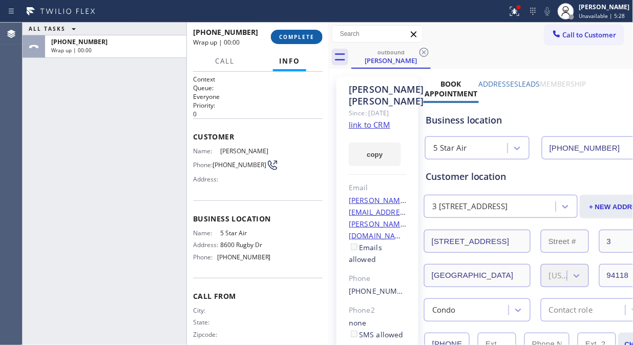 The width and height of the screenshot is (633, 345). What do you see at coordinates (206, 322) in the screenshot?
I see `span: State:` at bounding box center [206, 322].